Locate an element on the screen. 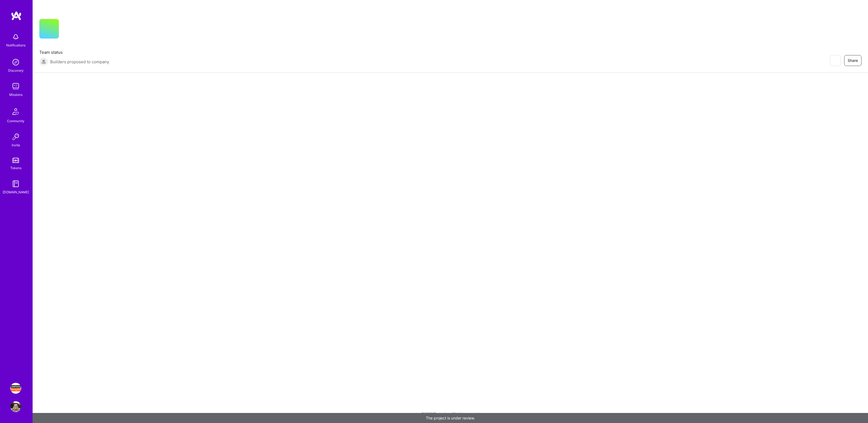 Image resolution: width=868 pixels, height=423 pixels. div: Discovery is located at coordinates (16, 71).